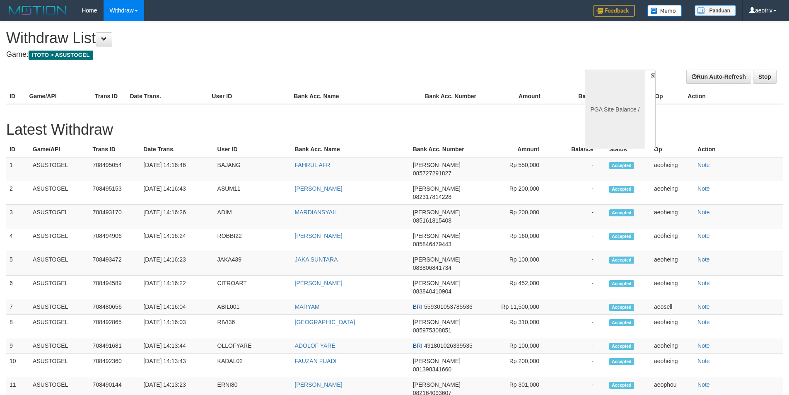 This screenshot has height=395, width=789. Describe the element at coordinates (719, 77) in the screenshot. I see `a: Run Auto-Refresh` at that location.